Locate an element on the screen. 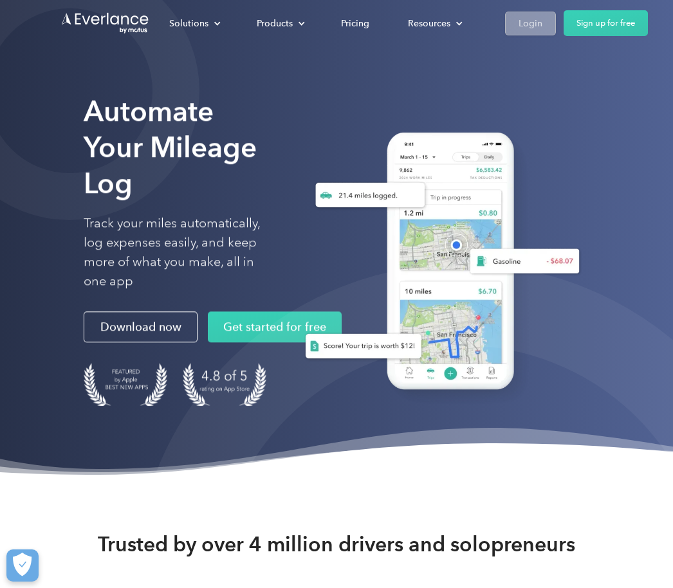 This screenshot has height=588, width=673. button: Cookies Settings is located at coordinates (23, 565).